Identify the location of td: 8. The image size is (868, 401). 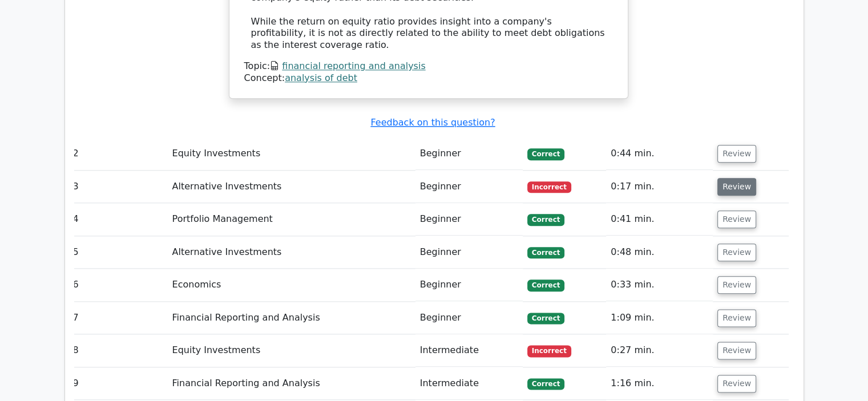
(118, 350).